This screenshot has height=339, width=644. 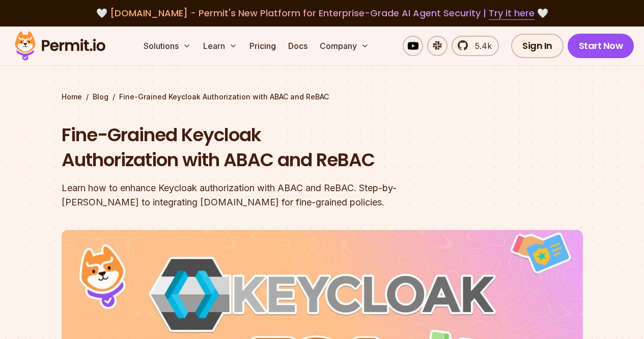 What do you see at coordinates (167, 46) in the screenshot?
I see `button: Solutions` at bounding box center [167, 46].